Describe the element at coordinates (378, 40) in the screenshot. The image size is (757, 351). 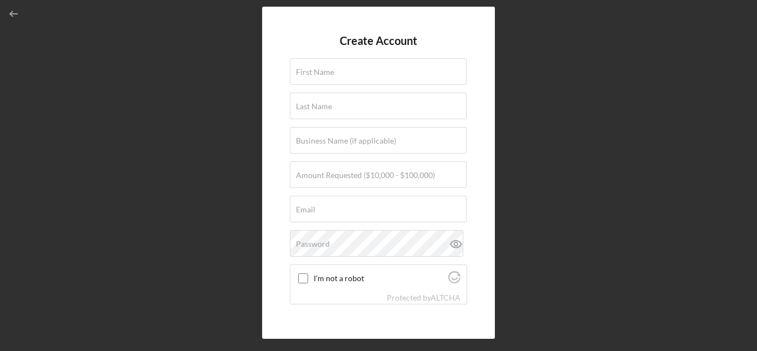
I see `h4: Create Account` at that location.